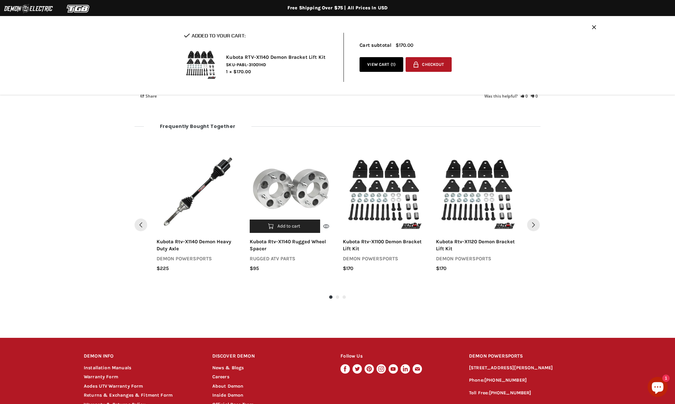  What do you see at coordinates (658, 387) in the screenshot?
I see `inbox-online-store-chat: Shopify online store chat` at bounding box center [658, 387].